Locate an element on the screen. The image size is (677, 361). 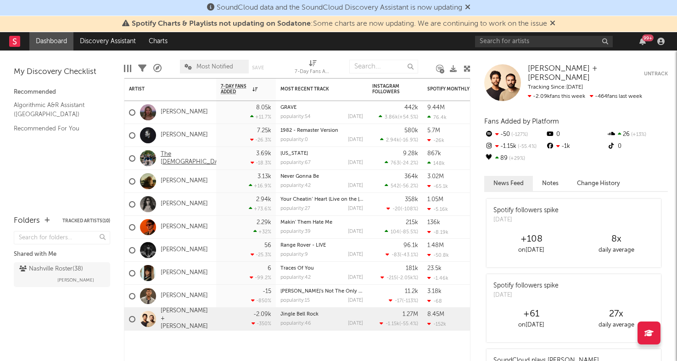
div: 89 is located at coordinates (514, 158).